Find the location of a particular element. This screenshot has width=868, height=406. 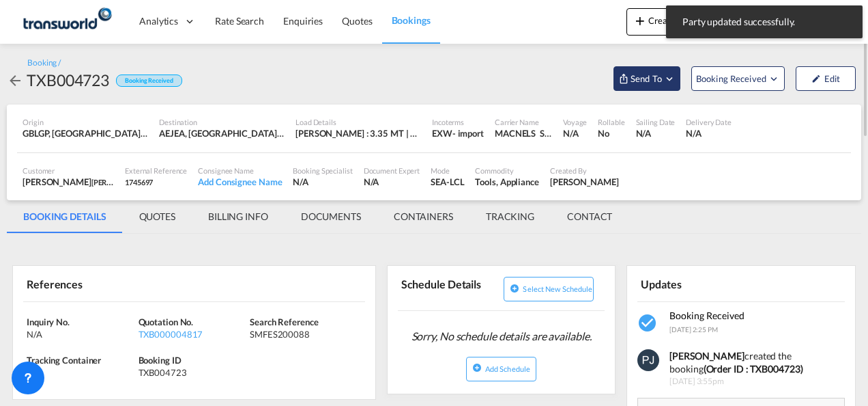

div: Mode is located at coordinates (447, 170).